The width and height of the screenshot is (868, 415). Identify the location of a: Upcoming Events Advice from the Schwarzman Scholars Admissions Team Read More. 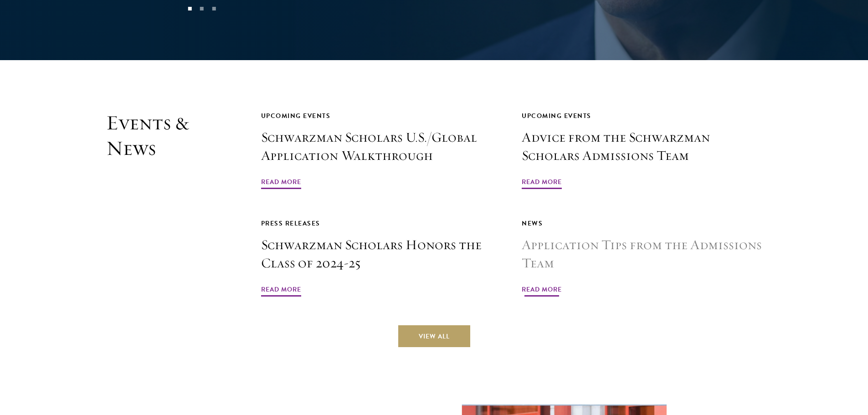
(642, 151).